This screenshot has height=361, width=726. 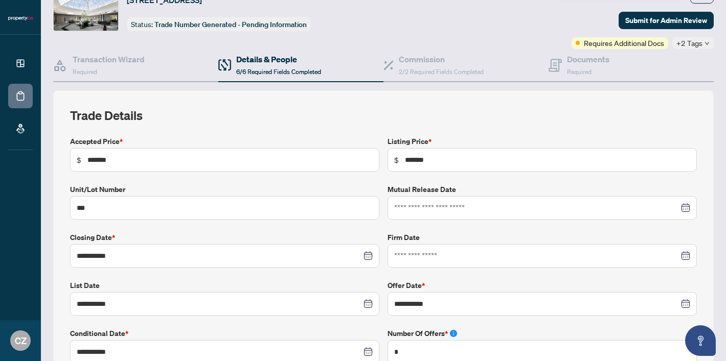 I want to click on label: Number of offers, so click(x=542, y=334).